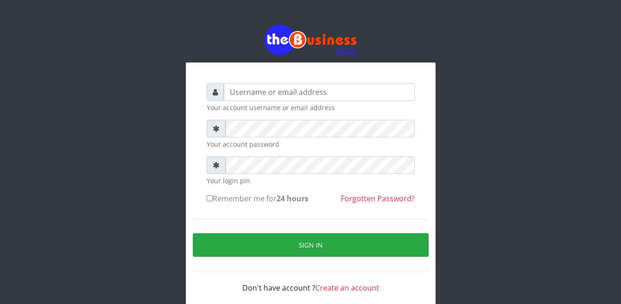 The width and height of the screenshot is (621, 304). What do you see at coordinates (311, 107) in the screenshot?
I see `small: Your account username or email address` at bounding box center [311, 107].